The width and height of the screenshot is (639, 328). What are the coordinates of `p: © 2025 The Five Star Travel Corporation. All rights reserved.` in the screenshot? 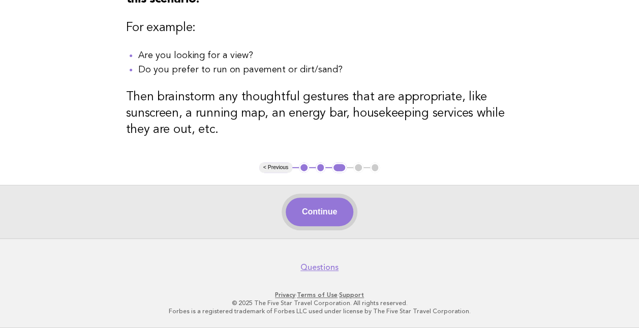 It's located at (319, 303).